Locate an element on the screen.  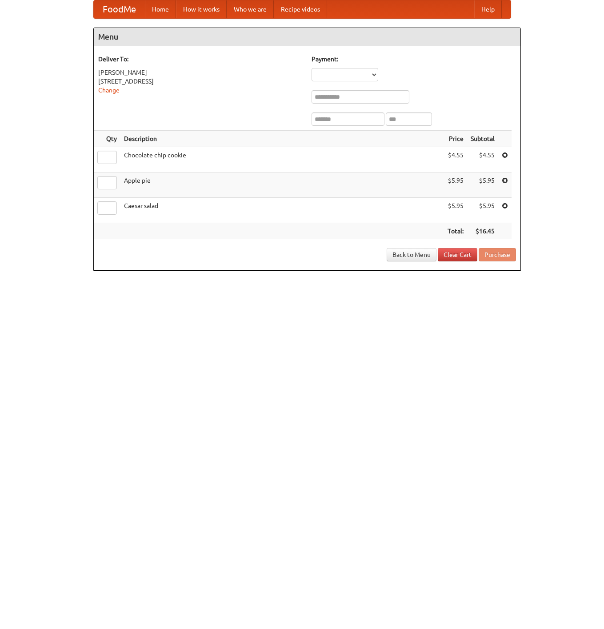
a: Recipe videos is located at coordinates (301, 9).